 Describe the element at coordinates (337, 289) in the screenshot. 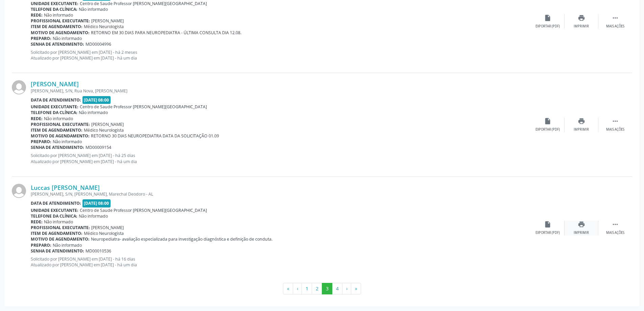

I see `button: Go to page 4` at that location.